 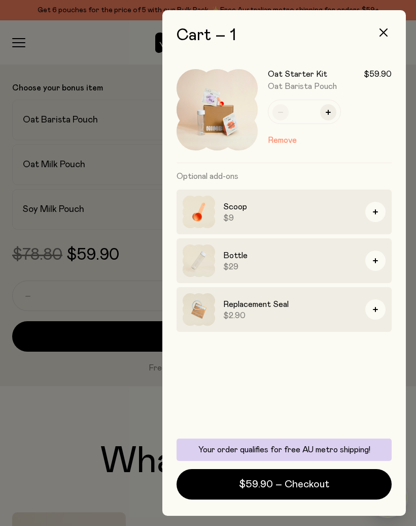 I want to click on h3: Replacement Seal, so click(x=290, y=304).